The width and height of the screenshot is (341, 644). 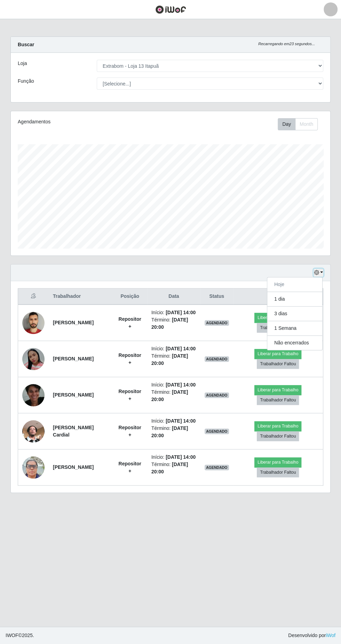 I want to click on div: Toolbar with button groups, so click(x=300, y=124).